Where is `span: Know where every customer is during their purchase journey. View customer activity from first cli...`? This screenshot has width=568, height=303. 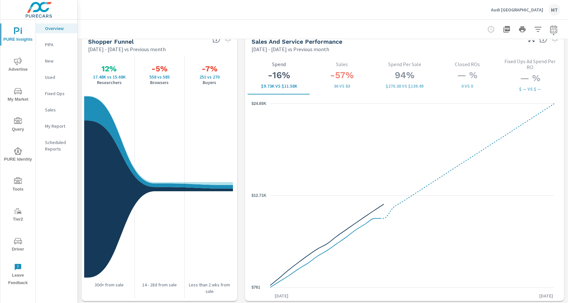 span: Know where every customer is during their purchase journey. View customer activity from first cli... is located at coordinates (216, 39).